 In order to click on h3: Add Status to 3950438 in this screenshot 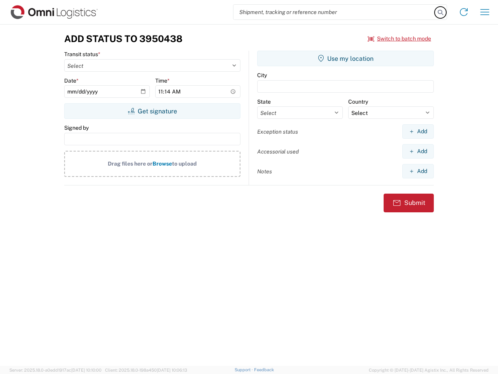, I will do `click(123, 39)`.